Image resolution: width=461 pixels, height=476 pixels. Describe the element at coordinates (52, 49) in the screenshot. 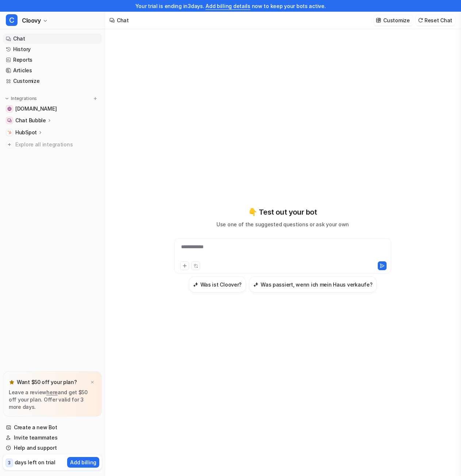

I see `a: History` at that location.